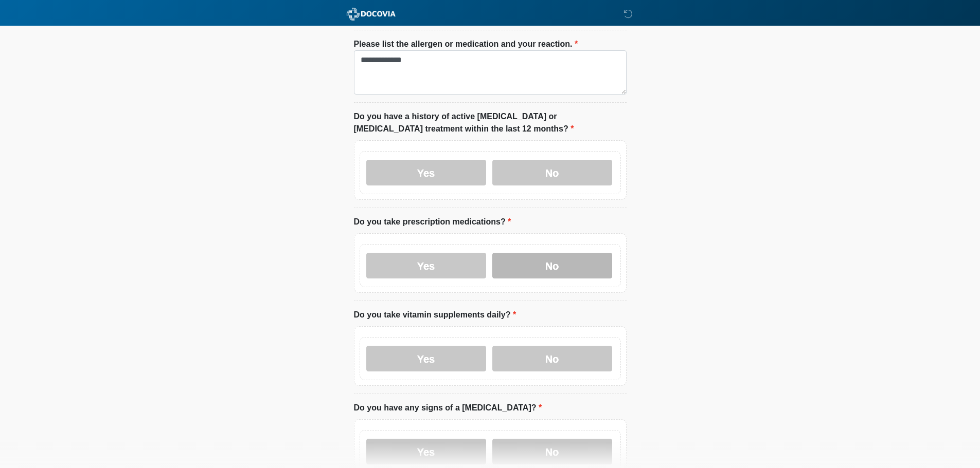 The width and height of the screenshot is (980, 468). What do you see at coordinates (371, 14) in the screenshot?
I see `img: ABC Med Spa- GFEase Logo` at bounding box center [371, 14].